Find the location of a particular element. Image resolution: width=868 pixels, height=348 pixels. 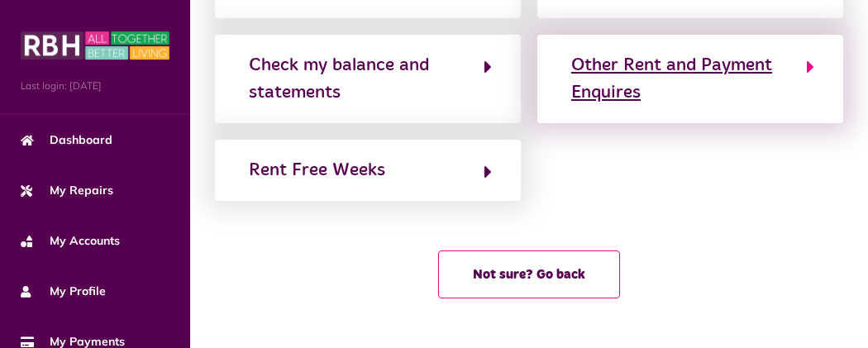

div: Rent Free Weeks is located at coordinates (316, 170).